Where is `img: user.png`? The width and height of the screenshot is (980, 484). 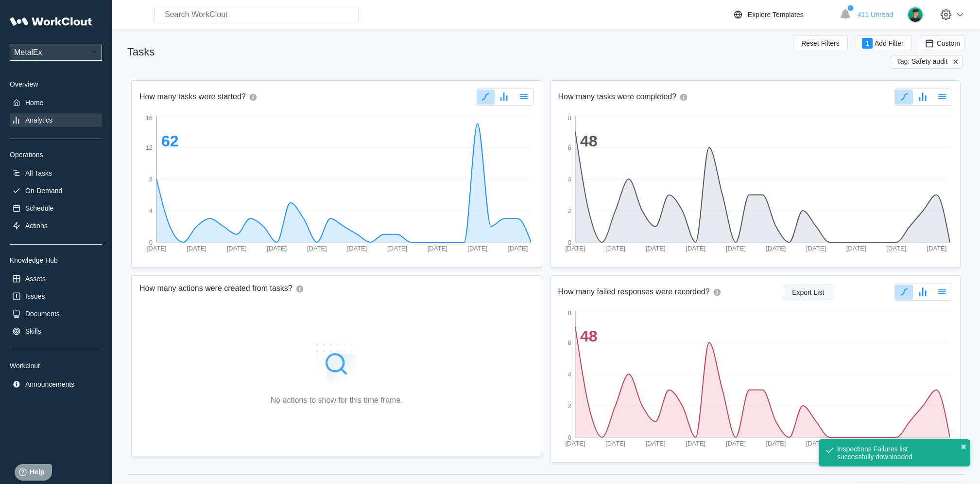 img: user.png is located at coordinates (916, 15).